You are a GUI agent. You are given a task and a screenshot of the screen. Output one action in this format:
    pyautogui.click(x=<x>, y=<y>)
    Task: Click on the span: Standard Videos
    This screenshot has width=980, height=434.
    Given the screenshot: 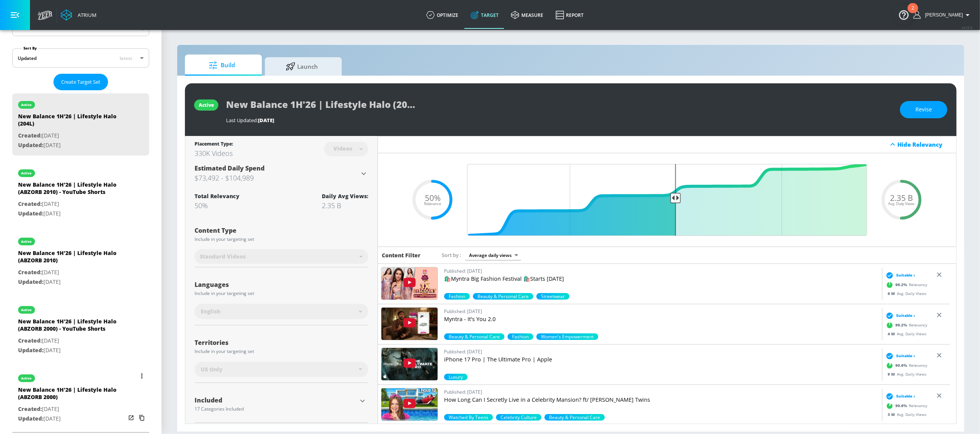 What is the action you would take?
    pyautogui.click(x=223, y=257)
    